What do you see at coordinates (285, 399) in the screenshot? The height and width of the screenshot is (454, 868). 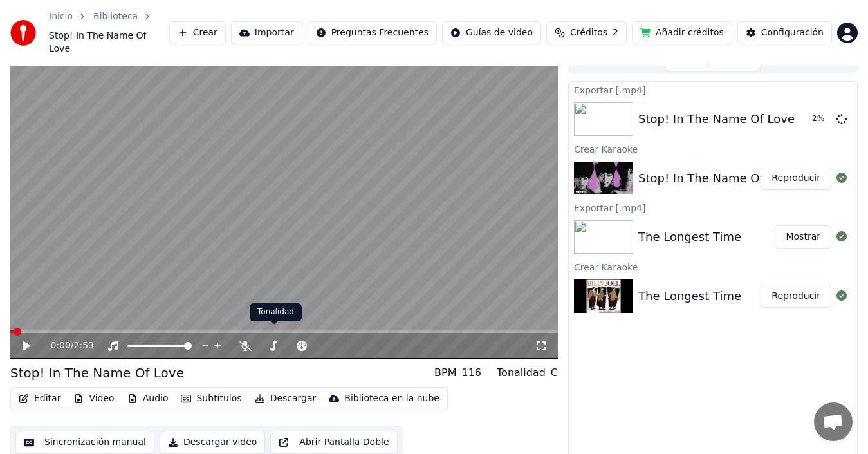 I see `button: Descargar` at bounding box center [285, 399].